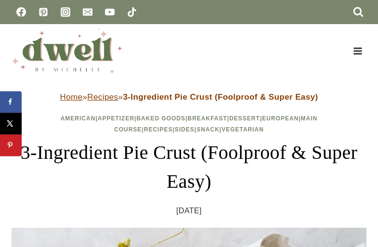 The image size is (378, 247). What do you see at coordinates (65, 12) in the screenshot?
I see `a: Instagram` at bounding box center [65, 12].